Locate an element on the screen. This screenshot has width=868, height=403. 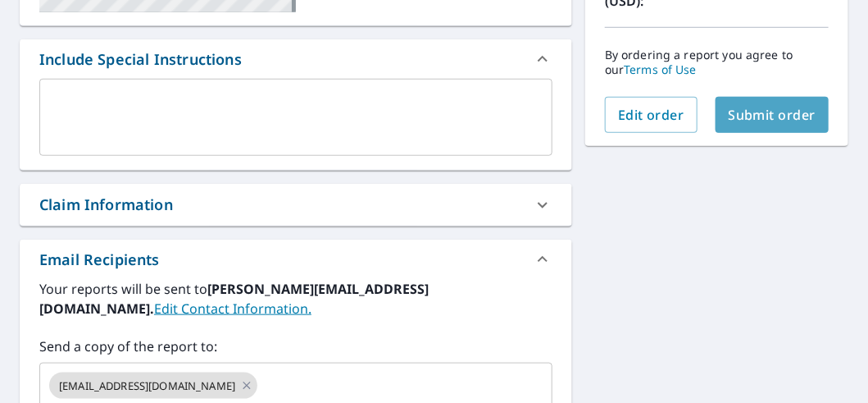
span: Submit order is located at coordinates (773, 115).